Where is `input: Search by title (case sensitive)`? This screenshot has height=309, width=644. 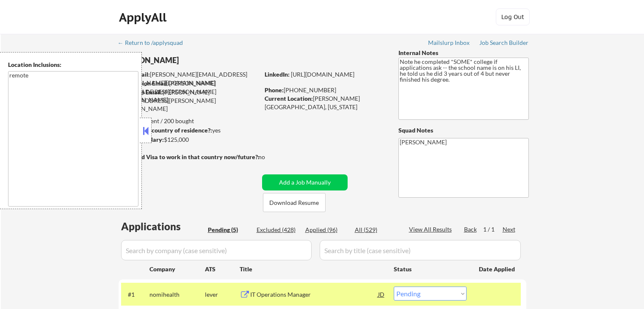
input: Search by title (case sensitive) is located at coordinates (420, 250).